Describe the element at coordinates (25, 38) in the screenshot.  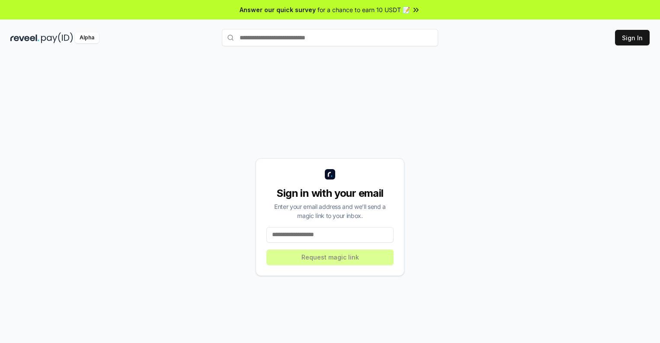
I see `img: reveel_dark` at that location.